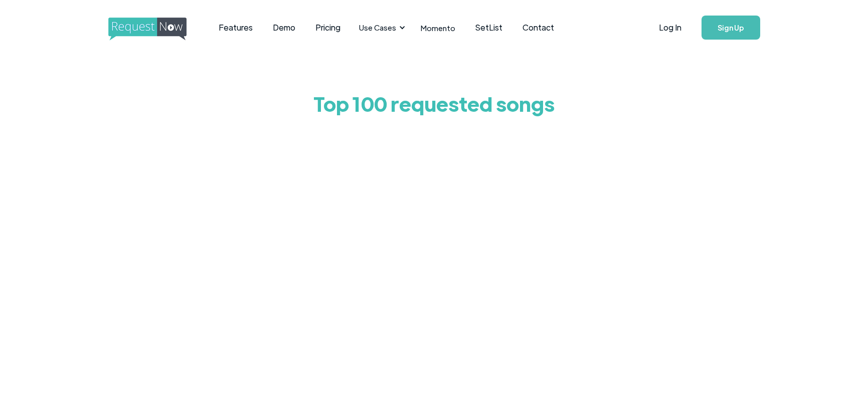  What do you see at coordinates (438, 28) in the screenshot?
I see `a: Momento` at bounding box center [438, 28].